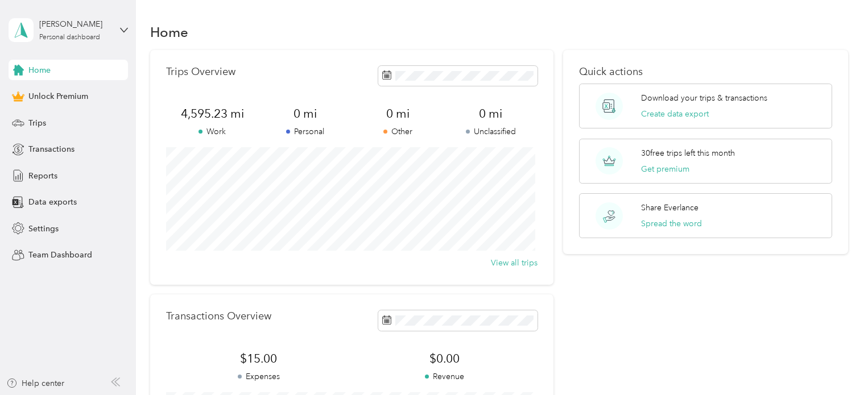 Image resolution: width=868 pixels, height=395 pixels. Describe the element at coordinates (444, 359) in the screenshot. I see `span: $0.00` at that location.